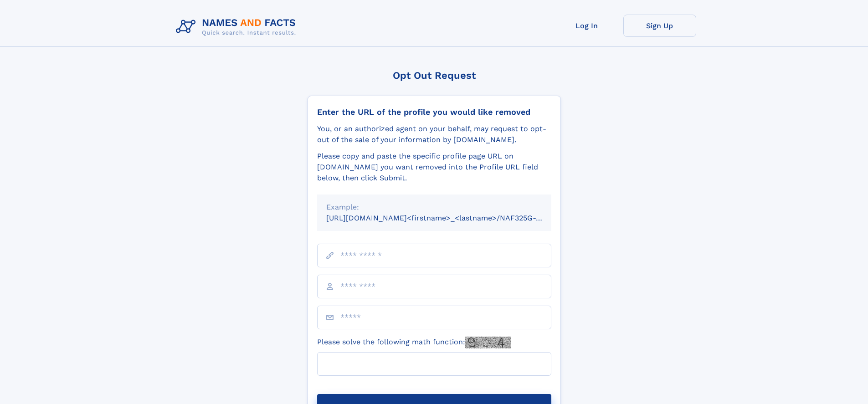 The width and height of the screenshot is (868, 404). Describe the element at coordinates (434, 134) in the screenshot. I see `div: You, or an authorized agent on your behalf, may request to opt-out of the sale of your informatio...` at that location.